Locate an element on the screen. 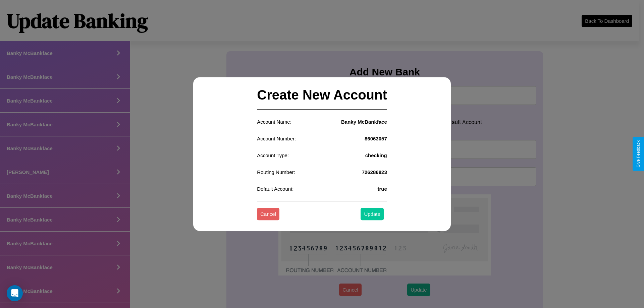 The image size is (644, 308). h2: Create New Account is located at coordinates (322, 95).